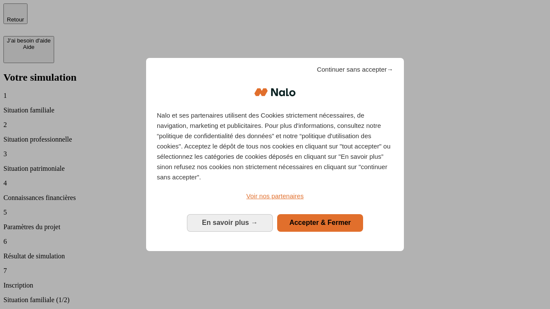  Describe the element at coordinates (274, 196) in the screenshot. I see `span: Voir nos partenaires` at that location.